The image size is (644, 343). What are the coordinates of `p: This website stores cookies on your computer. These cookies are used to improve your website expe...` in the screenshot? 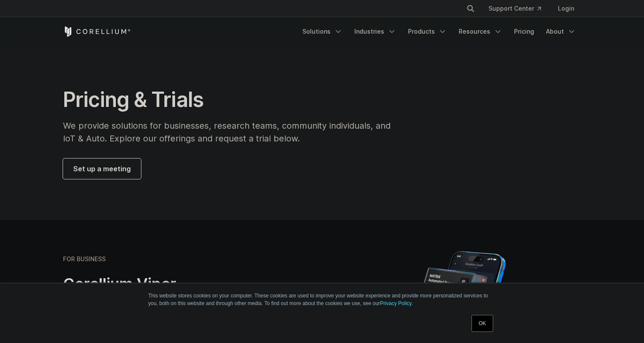 It's located at (322, 300).